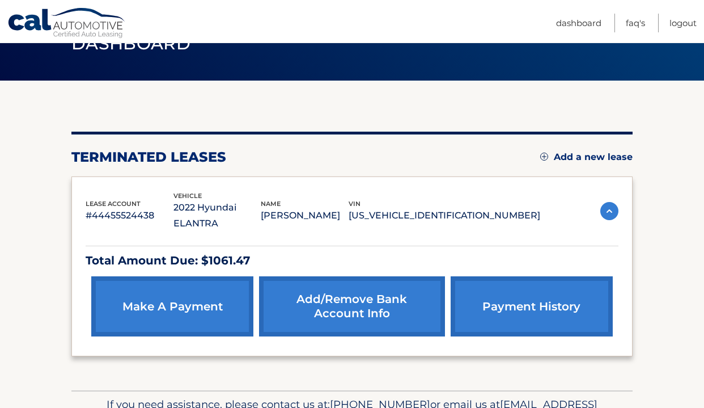 This screenshot has width=704, height=408. I want to click on p: #44455524438, so click(129, 215).